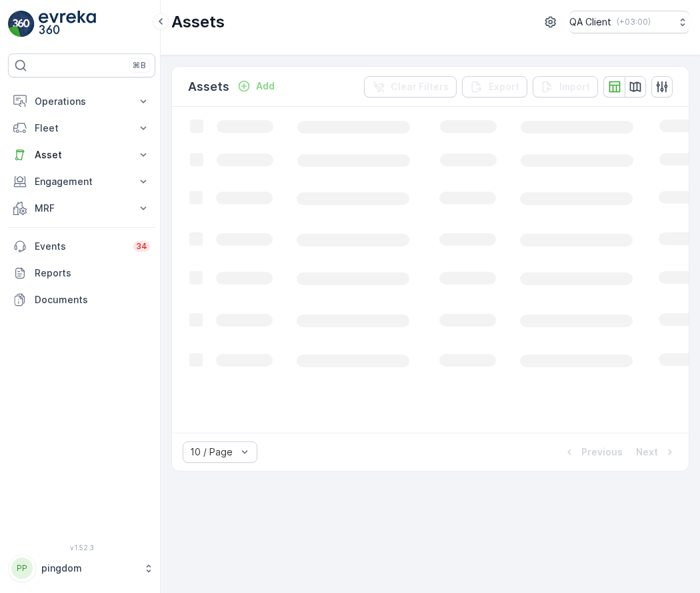 Image resolution: width=700 pixels, height=593 pixels. I want to click on button: PPpingdom, so click(81, 568).